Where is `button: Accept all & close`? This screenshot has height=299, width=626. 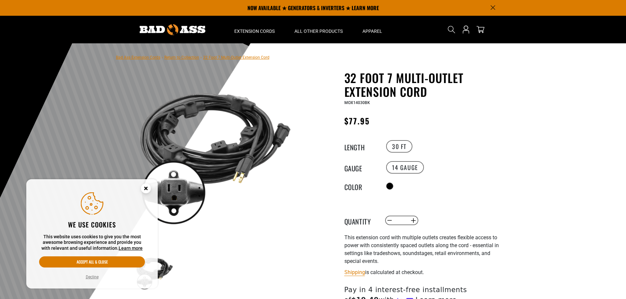
button: Accept all & close is located at coordinates (92, 262).